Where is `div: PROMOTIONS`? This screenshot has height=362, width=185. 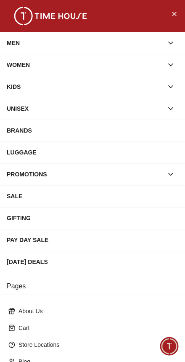
div: PROMOTIONS is located at coordinates (85, 174).